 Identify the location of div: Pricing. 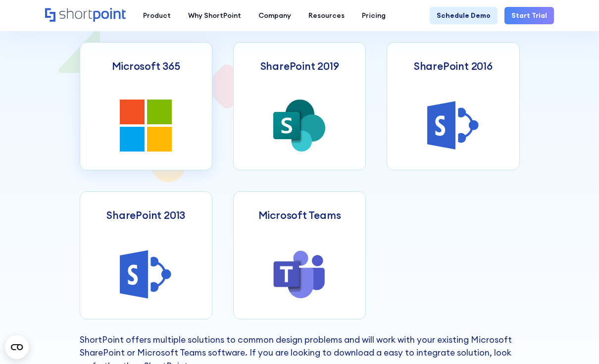
(374, 15).